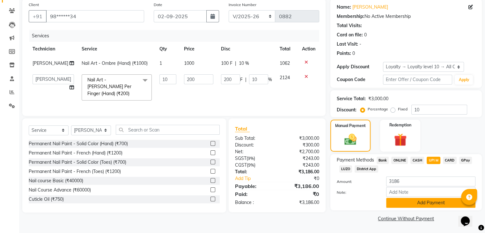  What do you see at coordinates (418, 79) in the screenshot?
I see `input: Enter Offer / Coupon Code` at bounding box center [418, 79].